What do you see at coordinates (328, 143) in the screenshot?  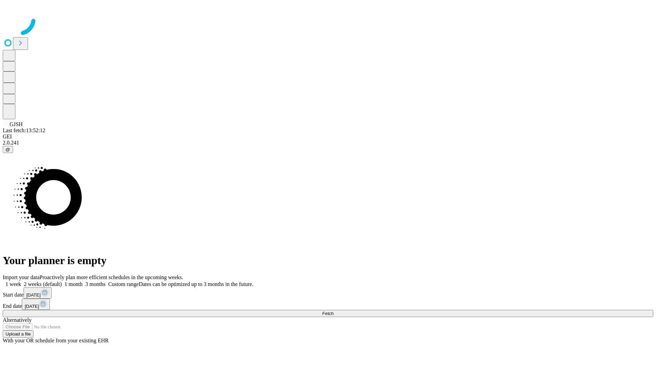 I see `div: 2.0.241` at bounding box center [328, 143].